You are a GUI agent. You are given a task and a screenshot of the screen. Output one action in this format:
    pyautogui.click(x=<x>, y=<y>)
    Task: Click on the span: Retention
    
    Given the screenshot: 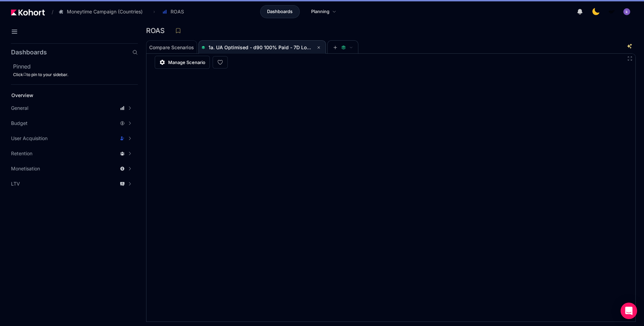 What is the action you would take?
    pyautogui.click(x=21, y=154)
    